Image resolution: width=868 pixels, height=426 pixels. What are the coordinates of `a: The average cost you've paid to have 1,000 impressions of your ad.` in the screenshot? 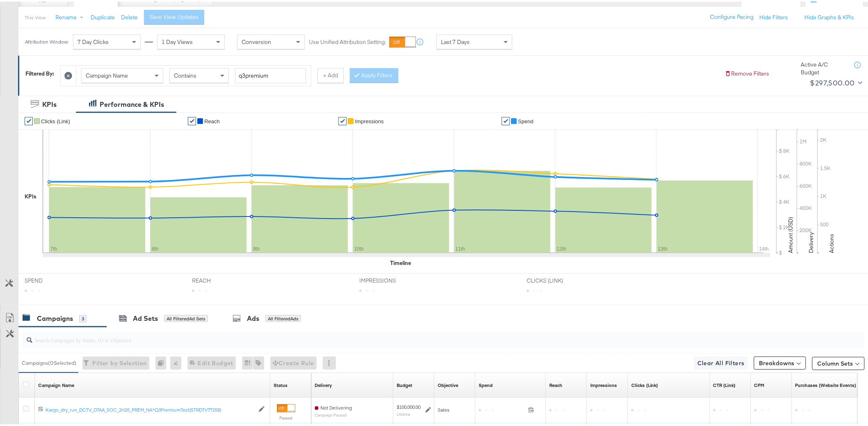 It's located at (759, 383).